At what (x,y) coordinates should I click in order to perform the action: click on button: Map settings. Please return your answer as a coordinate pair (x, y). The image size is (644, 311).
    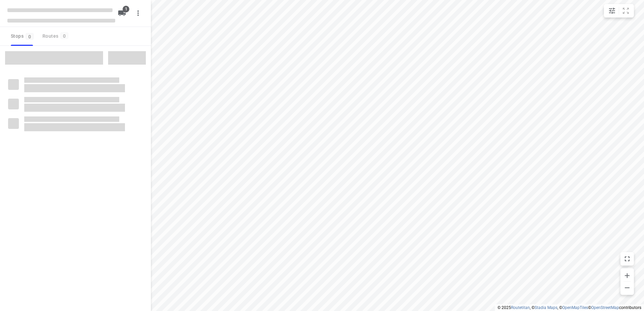
    Looking at the image, I should click on (612, 11).